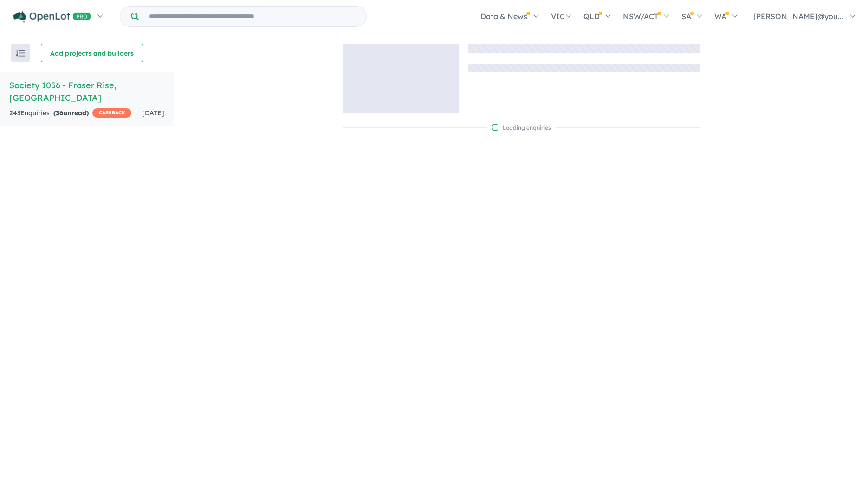 The height and width of the screenshot is (492, 868). What do you see at coordinates (92, 53) in the screenshot?
I see `button: Add projects and builders` at bounding box center [92, 53].